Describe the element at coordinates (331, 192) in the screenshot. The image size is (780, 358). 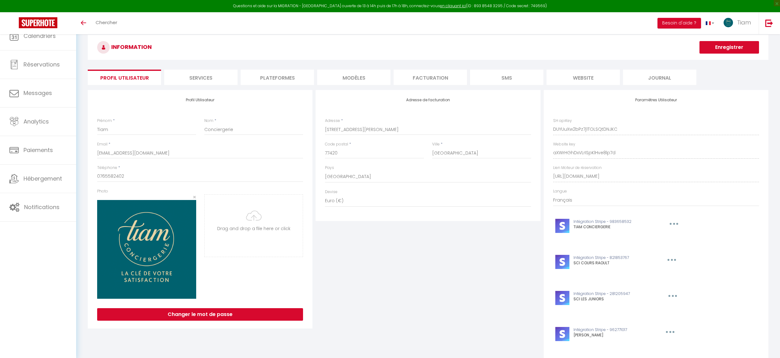
I see `label: Devise` at that location.